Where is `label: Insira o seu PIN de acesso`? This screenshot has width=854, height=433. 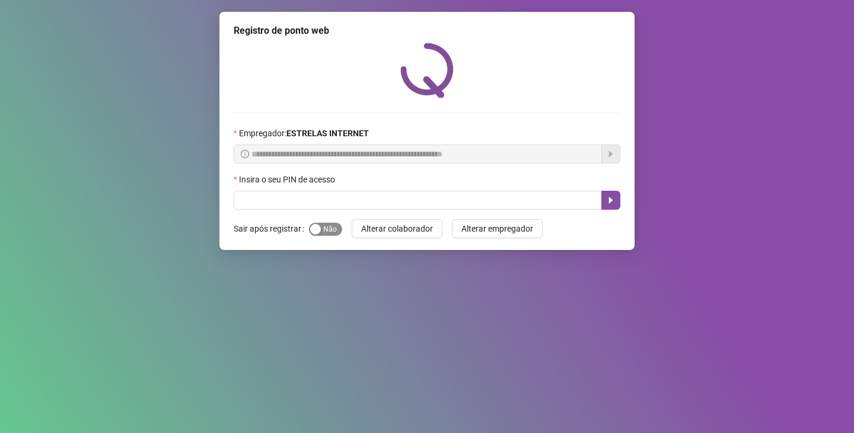 label: Insira o seu PIN de acesso is located at coordinates (288, 180).